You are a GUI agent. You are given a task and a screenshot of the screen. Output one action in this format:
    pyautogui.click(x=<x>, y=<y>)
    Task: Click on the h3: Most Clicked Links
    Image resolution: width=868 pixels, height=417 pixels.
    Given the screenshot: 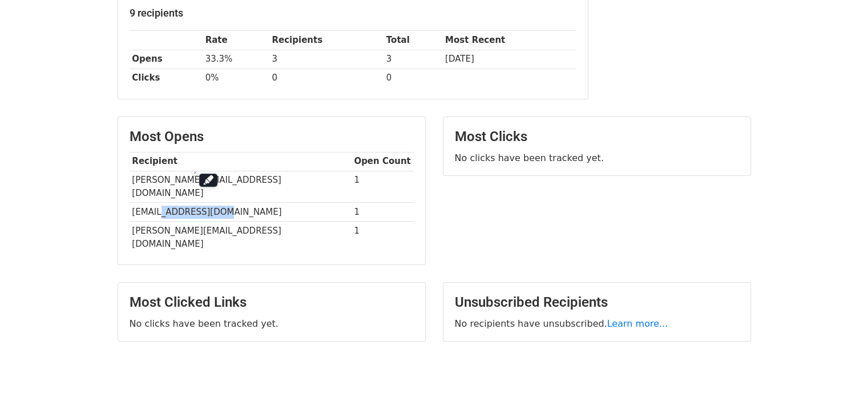 What is the action you would take?
    pyautogui.click(x=272, y=302)
    